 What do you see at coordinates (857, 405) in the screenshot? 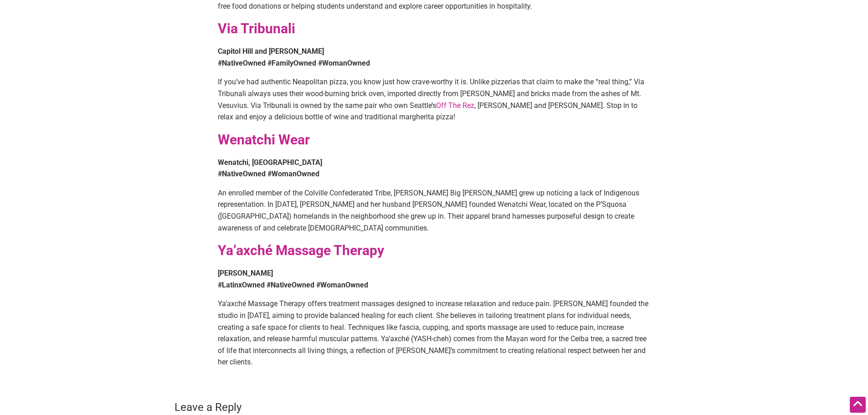
I see `div: Scroll Back to Top` at bounding box center [857, 405].